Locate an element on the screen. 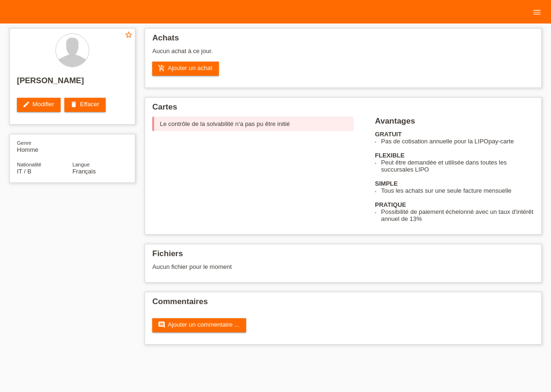 The image size is (551, 392). a: add_shopping_cartAjouter un achat is located at coordinates (186, 69).